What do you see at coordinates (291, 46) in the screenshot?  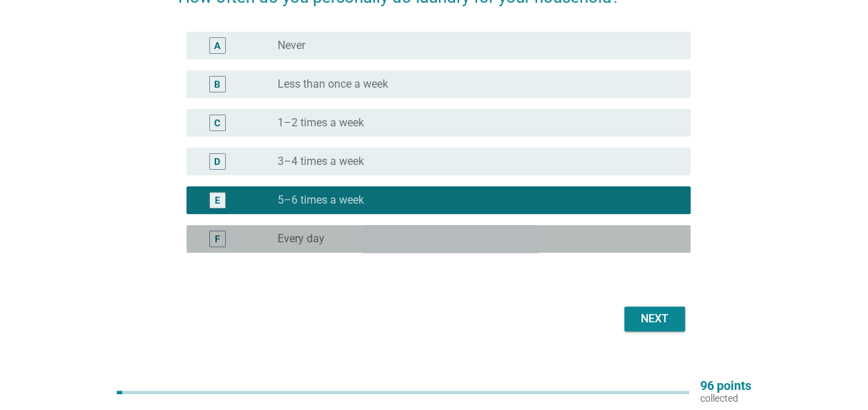 I see `label: Never` at bounding box center [291, 46].